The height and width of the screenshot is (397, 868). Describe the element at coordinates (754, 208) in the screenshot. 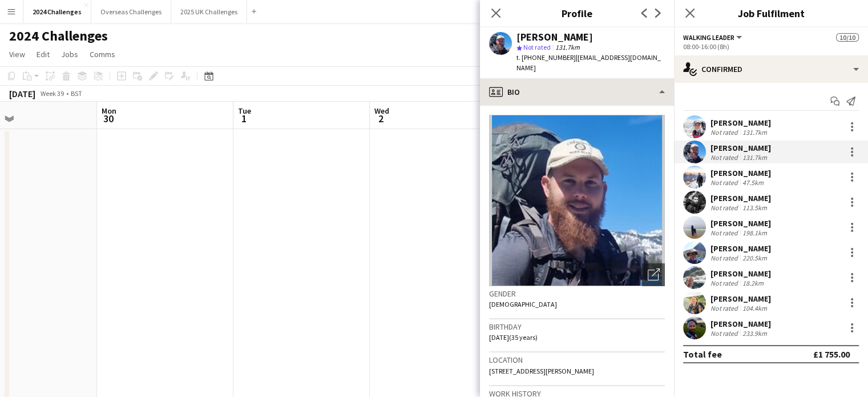

I see `div: 113.5km` at that location.